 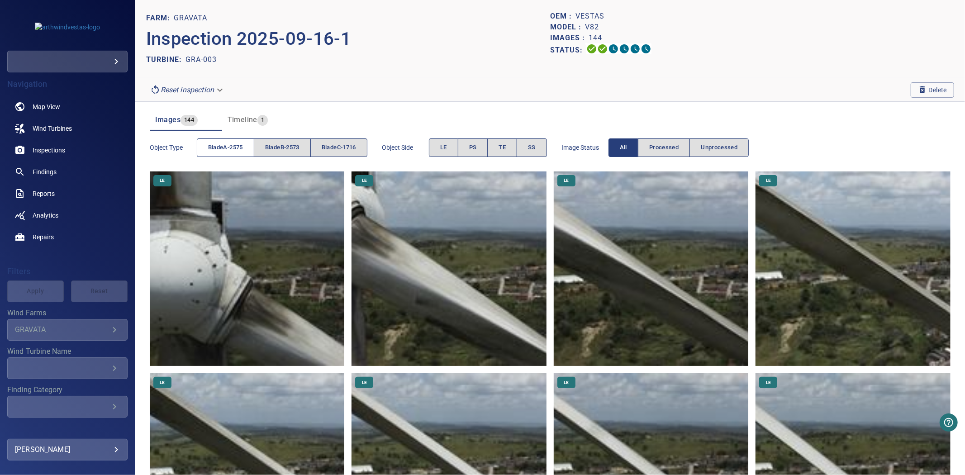 What do you see at coordinates (44, 172) in the screenshot?
I see `span: Findings` at bounding box center [44, 172].